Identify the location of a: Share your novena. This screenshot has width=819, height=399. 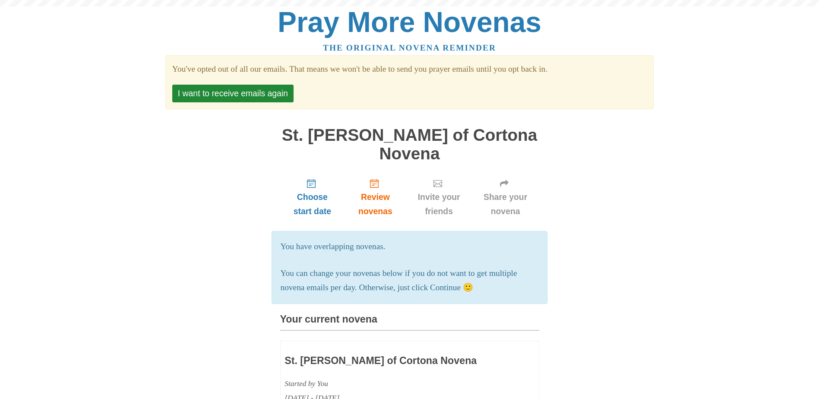
(506, 197).